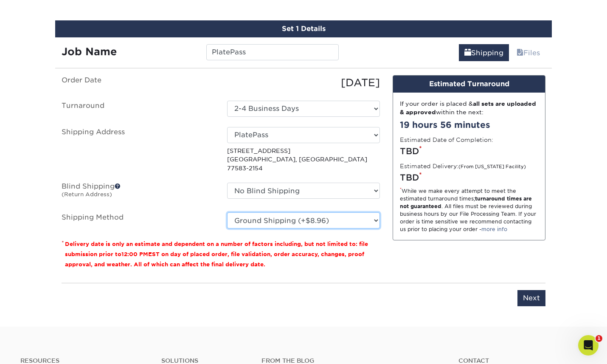  Describe the element at coordinates (468, 53) in the screenshot. I see `span: shipping` at that location.